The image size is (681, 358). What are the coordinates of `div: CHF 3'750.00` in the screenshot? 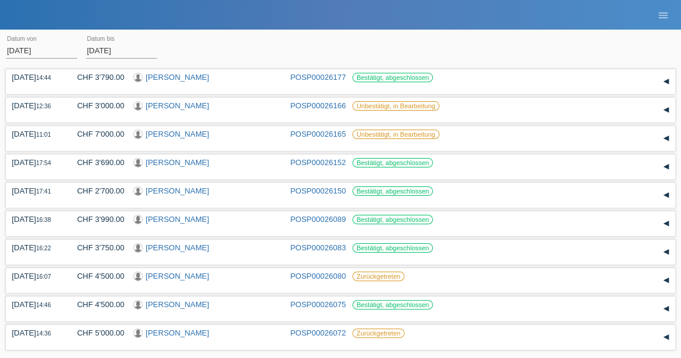 It's located at (96, 248).